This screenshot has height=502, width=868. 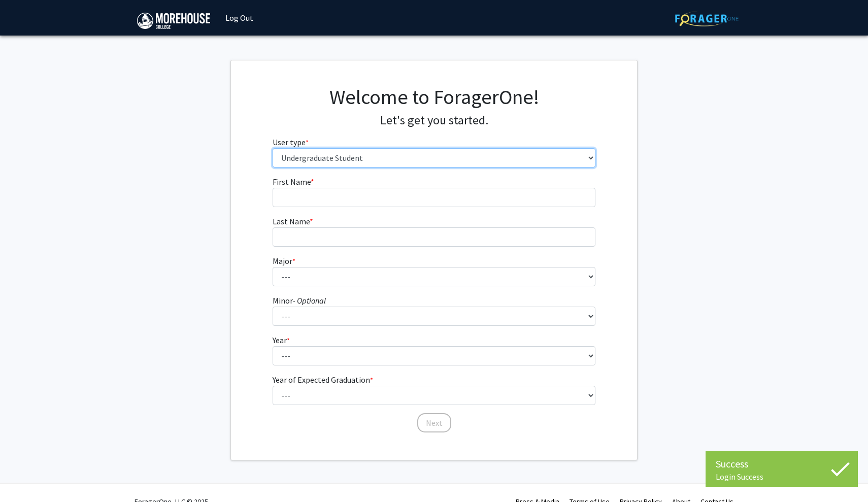 What do you see at coordinates (284, 261) in the screenshot?
I see `label: Major` at bounding box center [284, 261].